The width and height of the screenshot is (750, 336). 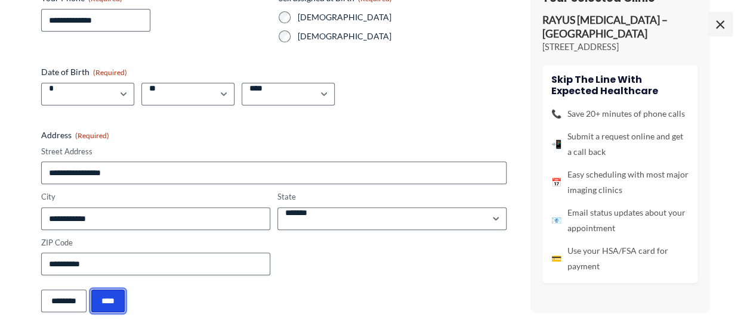 What do you see at coordinates (156, 243) in the screenshot?
I see `label: ZIP Code` at bounding box center [156, 243].